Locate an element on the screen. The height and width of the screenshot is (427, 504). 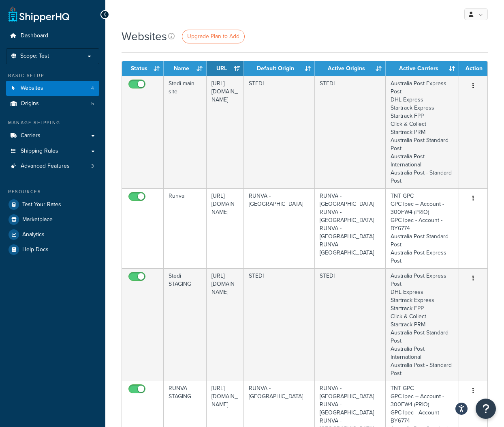
a: Origins 5 is located at coordinates (53, 103).